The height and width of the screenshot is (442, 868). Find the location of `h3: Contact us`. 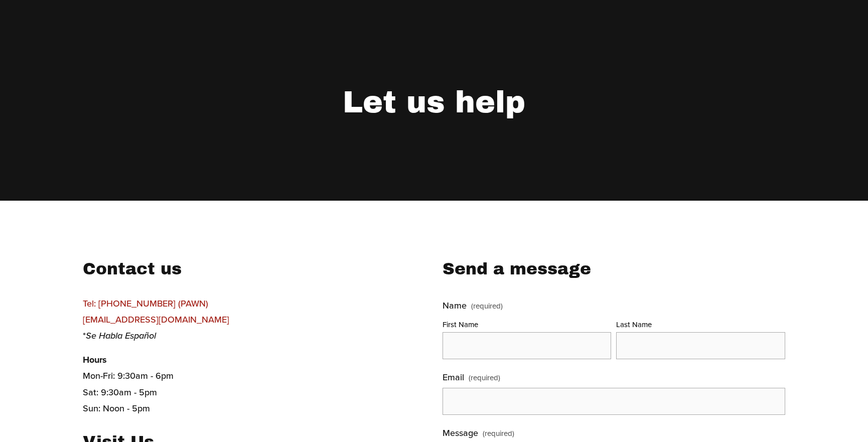

h3: Contact us is located at coordinates (225, 270).